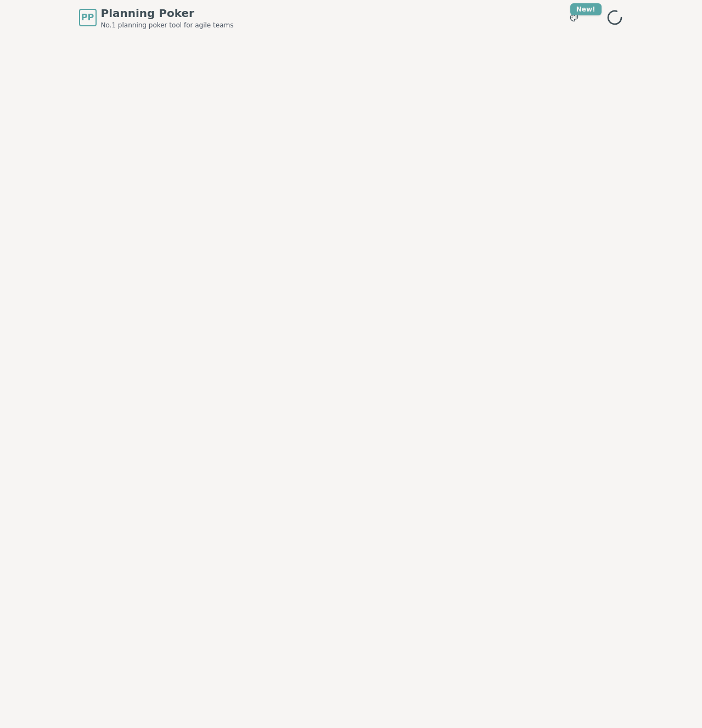 The height and width of the screenshot is (728, 702). I want to click on div: New!, so click(586, 9).